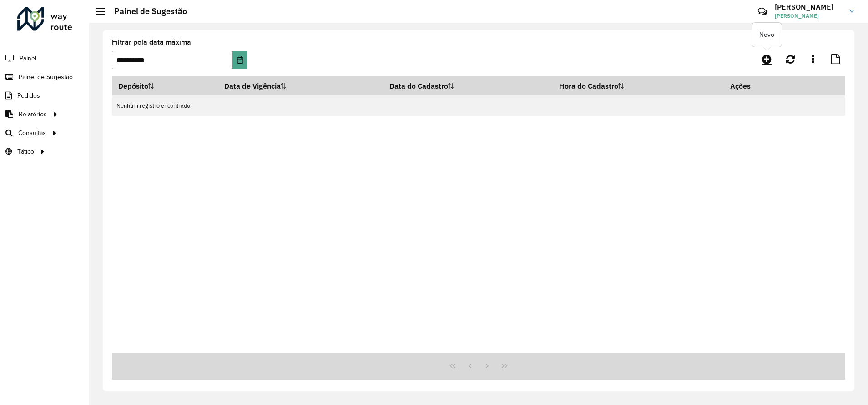 The width and height of the screenshot is (868, 405). What do you see at coordinates (29, 96) in the screenshot?
I see `span: Pedidos` at bounding box center [29, 96].